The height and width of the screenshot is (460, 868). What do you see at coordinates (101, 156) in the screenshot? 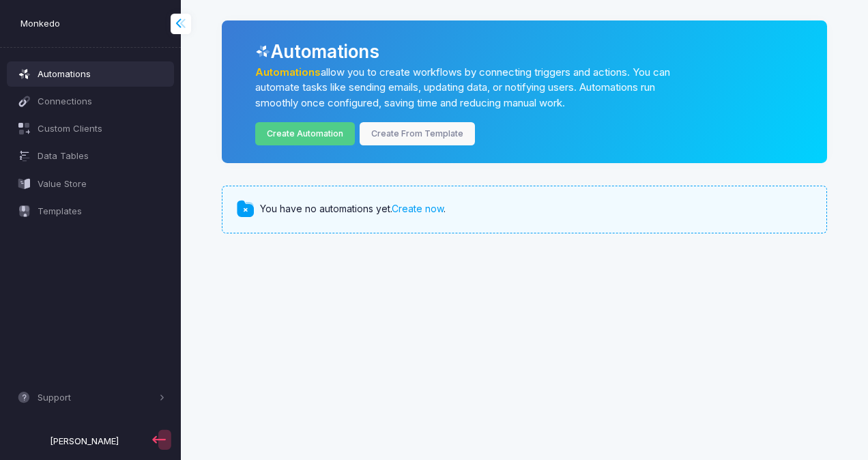
I see `span: Data Tables` at bounding box center [101, 156].